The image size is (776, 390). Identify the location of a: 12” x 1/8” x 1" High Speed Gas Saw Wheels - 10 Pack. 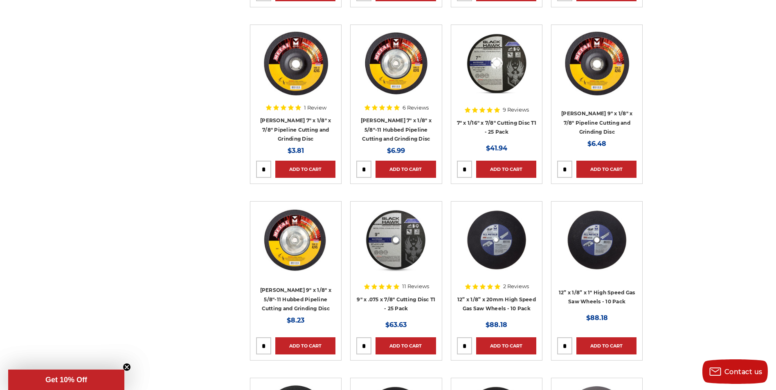
(597, 298).